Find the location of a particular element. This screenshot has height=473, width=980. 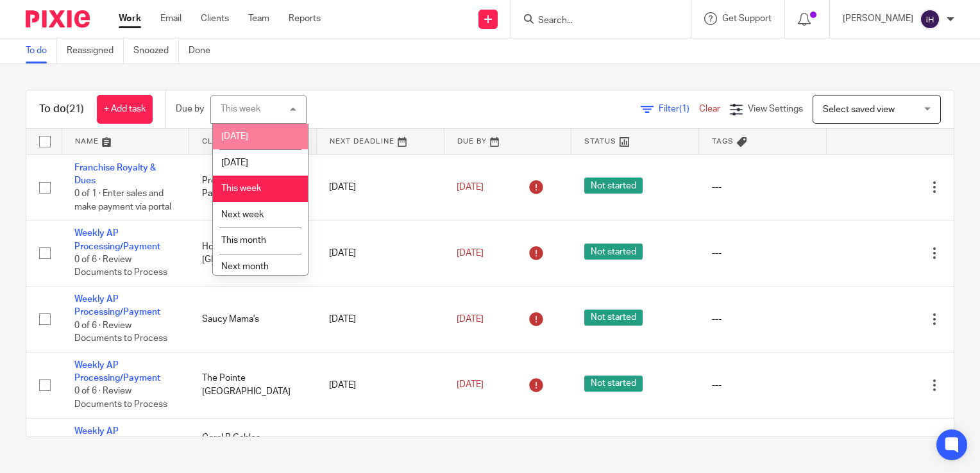

h1: To do is located at coordinates (62, 109).